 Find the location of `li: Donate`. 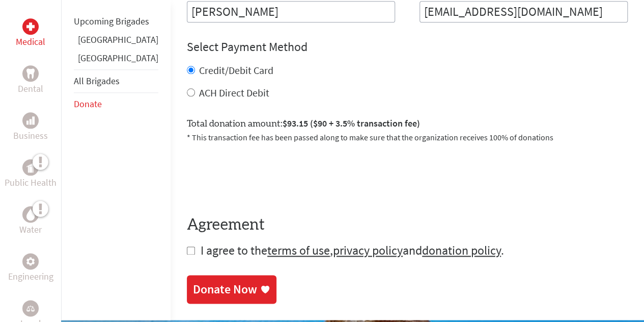

li: Donate is located at coordinates (116, 104).